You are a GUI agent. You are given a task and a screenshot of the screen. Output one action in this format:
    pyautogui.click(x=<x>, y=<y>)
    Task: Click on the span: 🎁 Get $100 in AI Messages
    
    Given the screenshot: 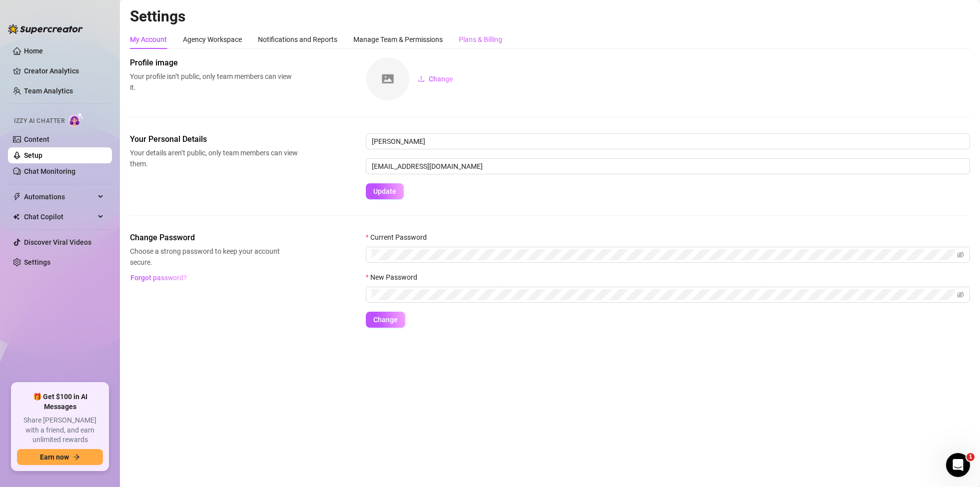 What is the action you would take?
    pyautogui.click(x=60, y=402)
    